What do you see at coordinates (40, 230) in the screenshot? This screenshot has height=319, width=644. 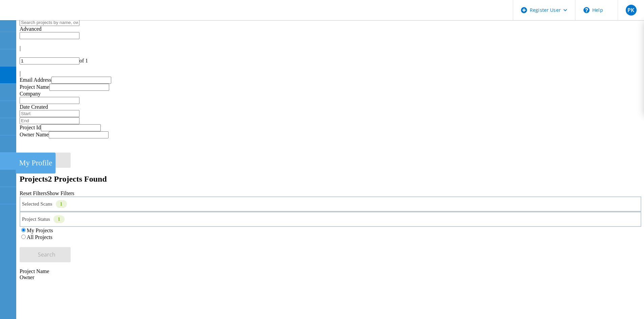 I see `label: My Projects` at bounding box center [40, 230].